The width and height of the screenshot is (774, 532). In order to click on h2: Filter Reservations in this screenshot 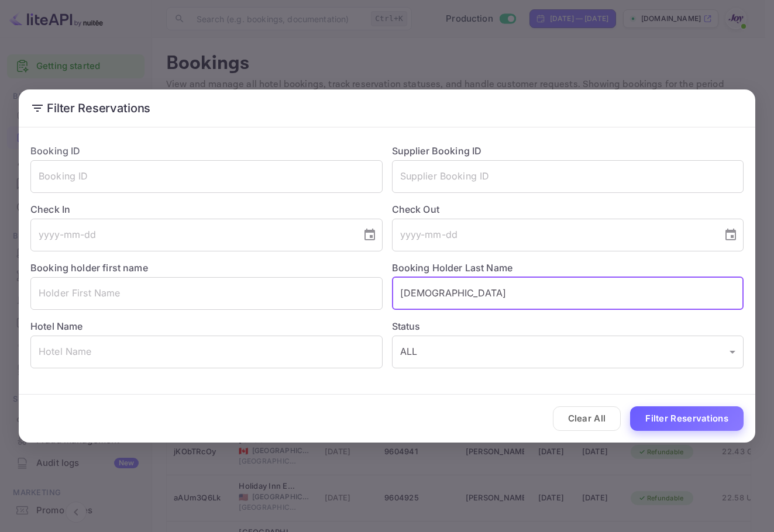, I will do `click(387, 108)`.